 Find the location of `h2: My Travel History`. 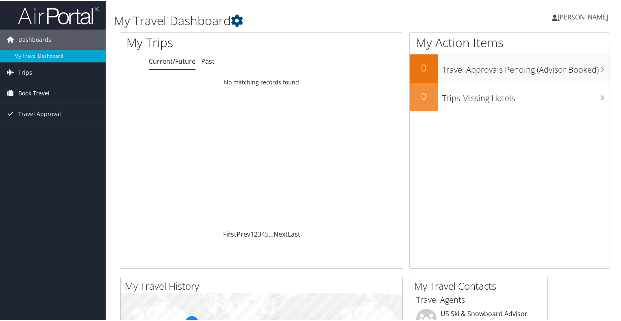

h2: My Travel History is located at coordinates (263, 286).